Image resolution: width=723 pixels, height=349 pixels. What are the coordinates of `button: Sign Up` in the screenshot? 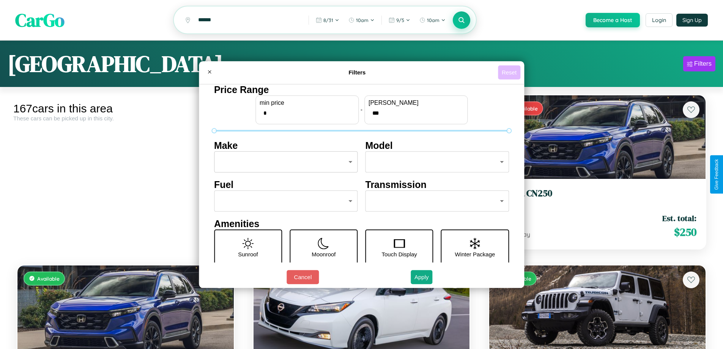 It's located at (692, 20).